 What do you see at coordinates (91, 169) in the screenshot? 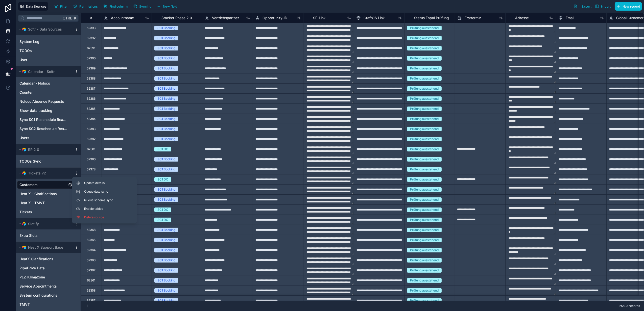
I see `div: 62378` at bounding box center [91, 169].